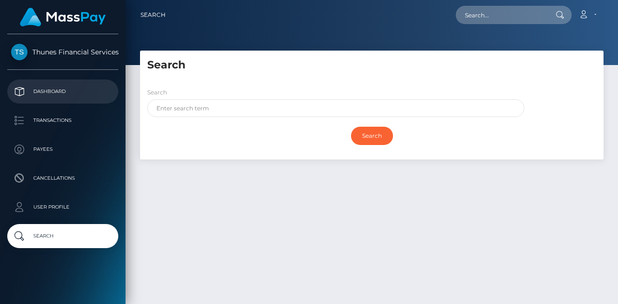 The height and width of the screenshot is (304, 618). Describe the element at coordinates (19, 52) in the screenshot. I see `img: Thunes Financial Services` at that location.